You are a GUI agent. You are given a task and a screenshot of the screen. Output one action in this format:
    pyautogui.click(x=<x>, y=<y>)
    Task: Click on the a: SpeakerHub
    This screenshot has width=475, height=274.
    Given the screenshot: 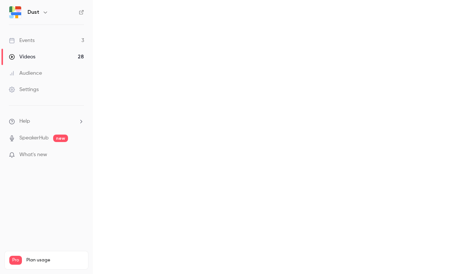 What is the action you would take?
    pyautogui.click(x=34, y=138)
    